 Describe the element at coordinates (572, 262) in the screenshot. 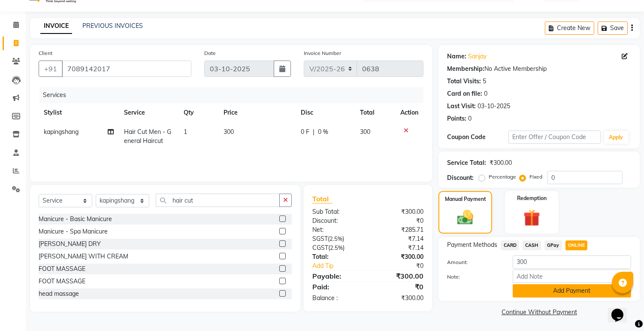

I see `input: Amount` at that location.